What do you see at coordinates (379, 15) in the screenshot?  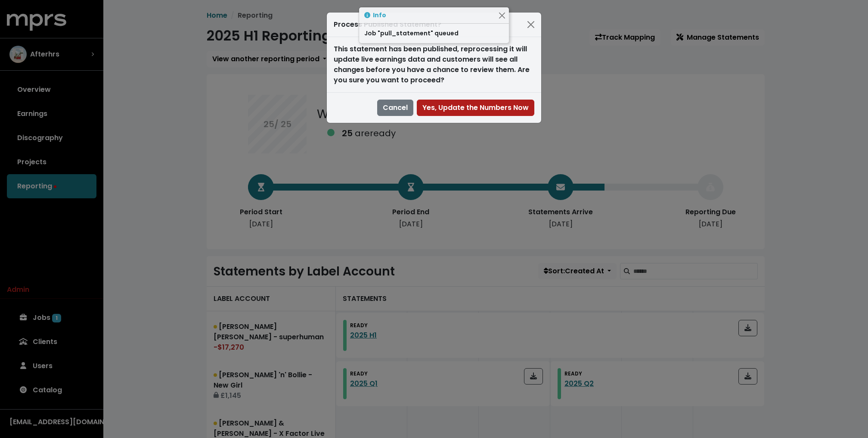 I see `strong: Info` at bounding box center [379, 15].